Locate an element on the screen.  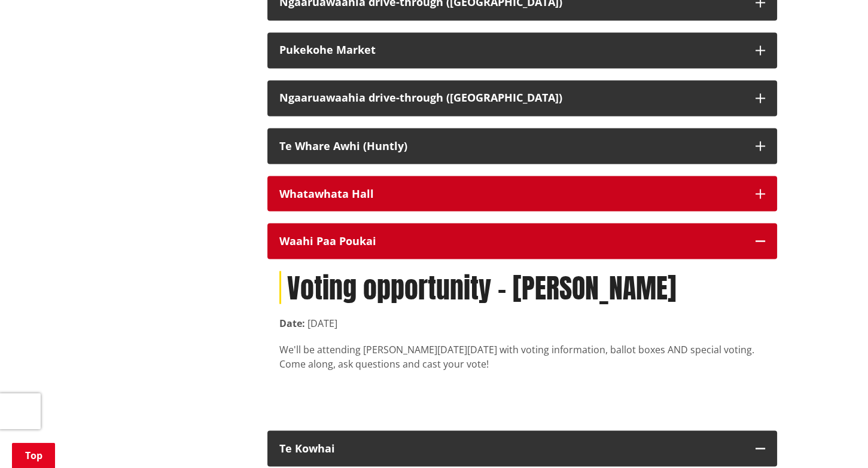
div: Pukekohe Market is located at coordinates (511, 50).